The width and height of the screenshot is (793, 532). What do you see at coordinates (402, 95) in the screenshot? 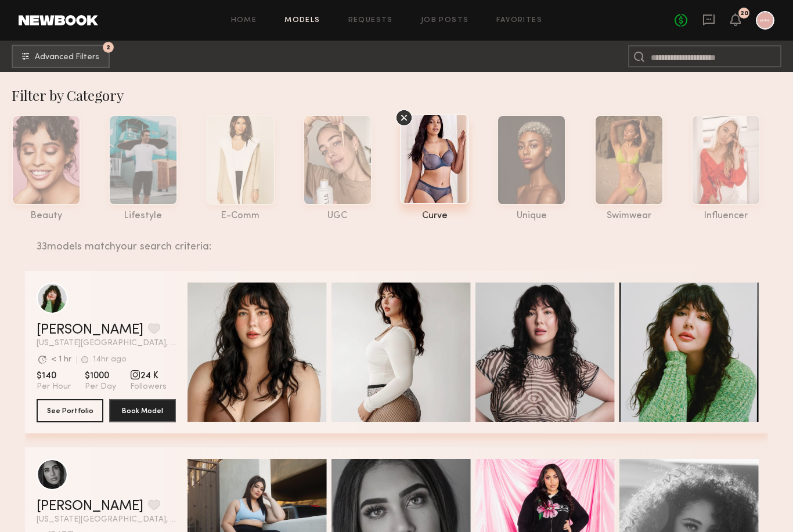
I see `div: Filter by Category` at bounding box center [402, 95].